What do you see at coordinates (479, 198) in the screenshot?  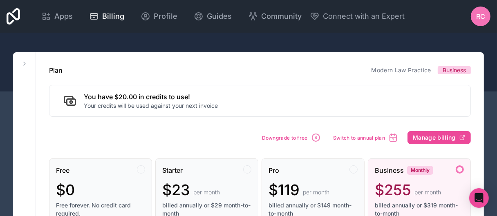 I see `div: Open Intercom Messenger` at bounding box center [479, 198].